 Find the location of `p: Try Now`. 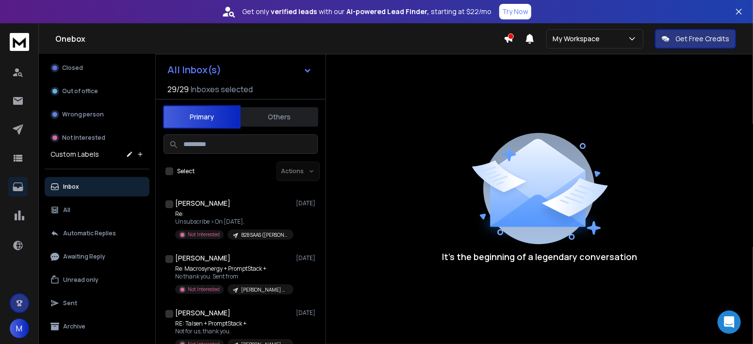

p: Try Now is located at coordinates (515, 12).